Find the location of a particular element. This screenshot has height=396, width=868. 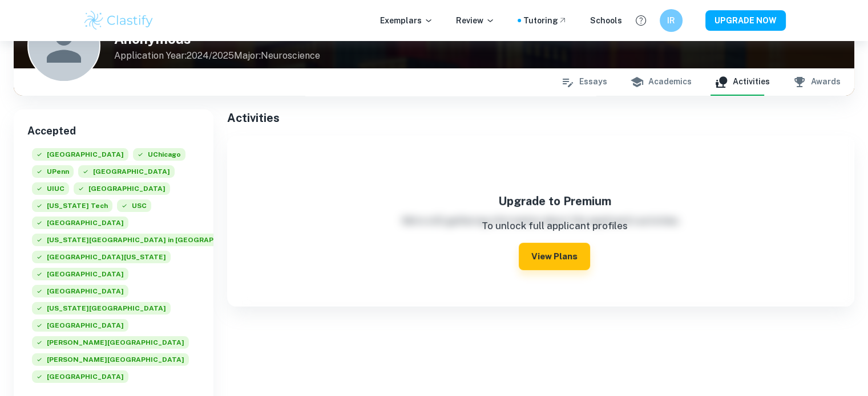

a: Schools is located at coordinates (606, 20).